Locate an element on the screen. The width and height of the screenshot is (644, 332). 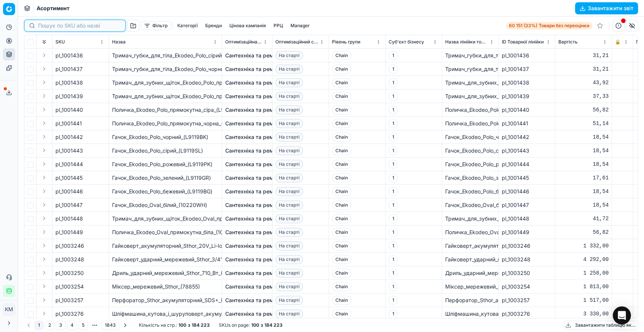
div: 1 332,00 is located at coordinates (584, 246).